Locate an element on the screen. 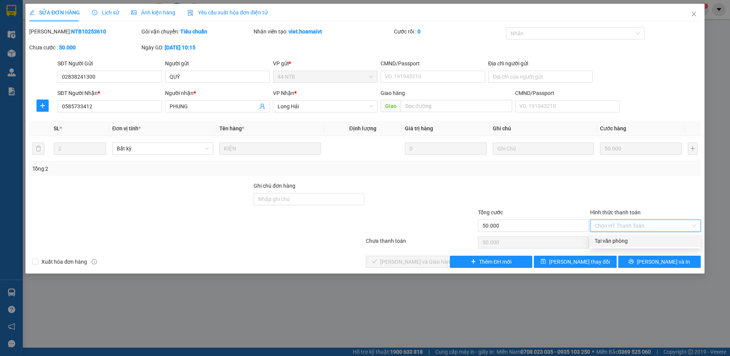 The height and width of the screenshot is (356, 730). div: Chưa thanh toán is located at coordinates (421, 243).